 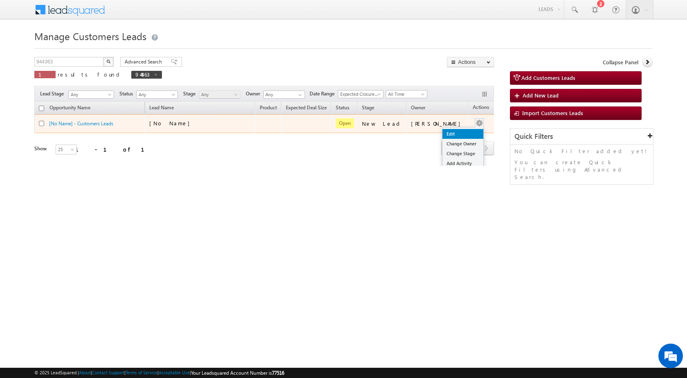 What do you see at coordinates (67, 149) in the screenshot?
I see `span: 25` at bounding box center [67, 149].